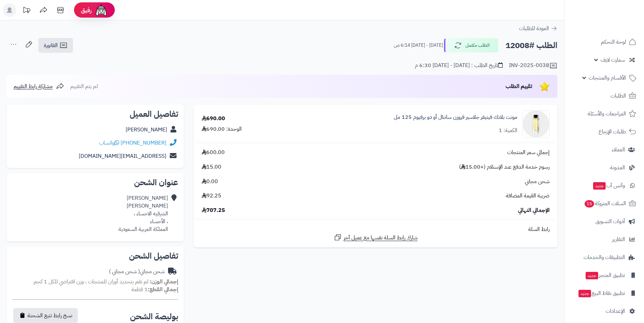  What do you see at coordinates (221, 129) in the screenshot?
I see `div: الوحدة: 690.00` at bounding box center [221, 129].